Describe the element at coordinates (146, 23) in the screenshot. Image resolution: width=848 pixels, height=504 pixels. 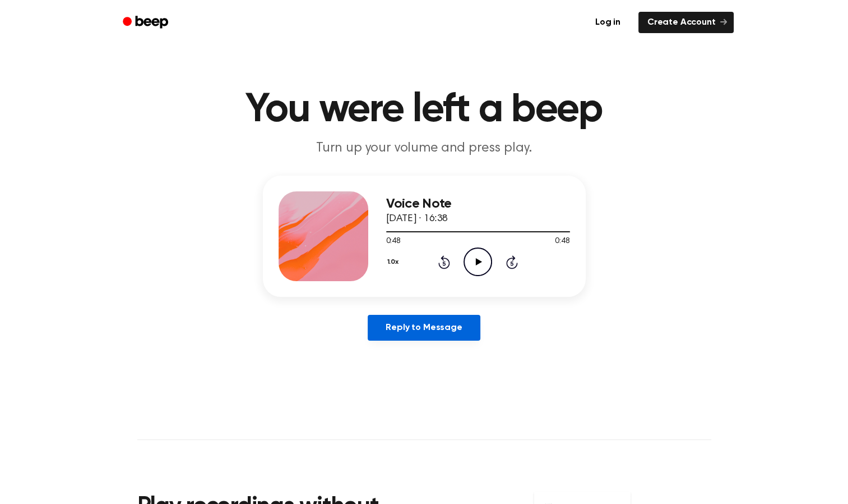
I see `a: Beep` at that location.